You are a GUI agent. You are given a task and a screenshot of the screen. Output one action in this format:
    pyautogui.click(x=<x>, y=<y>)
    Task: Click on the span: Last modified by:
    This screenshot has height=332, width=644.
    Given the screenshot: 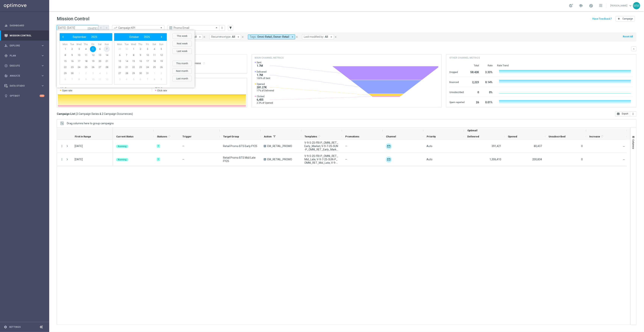 What is the action you would take?
    pyautogui.click(x=314, y=37)
    